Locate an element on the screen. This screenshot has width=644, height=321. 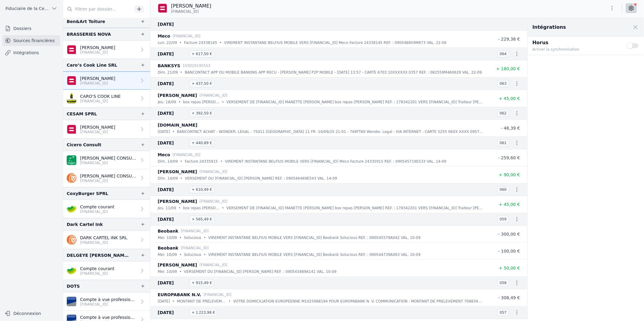
p: Solucious is located at coordinates (192, 255).